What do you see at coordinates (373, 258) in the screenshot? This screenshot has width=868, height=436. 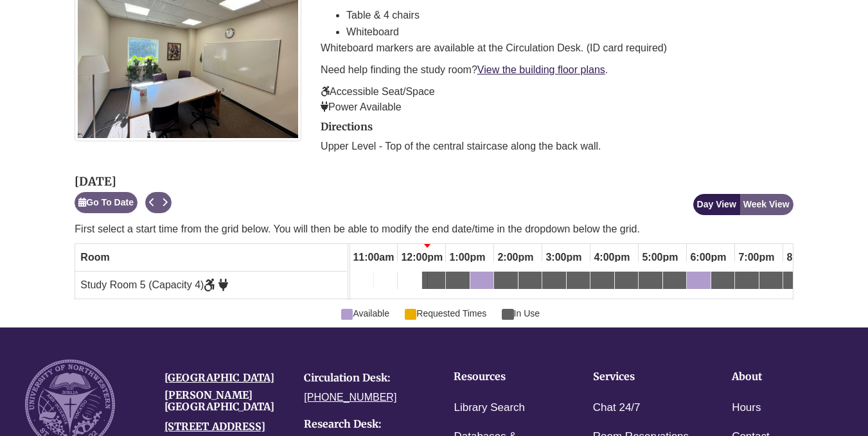 I see `span: 11:00am` at bounding box center [373, 258].